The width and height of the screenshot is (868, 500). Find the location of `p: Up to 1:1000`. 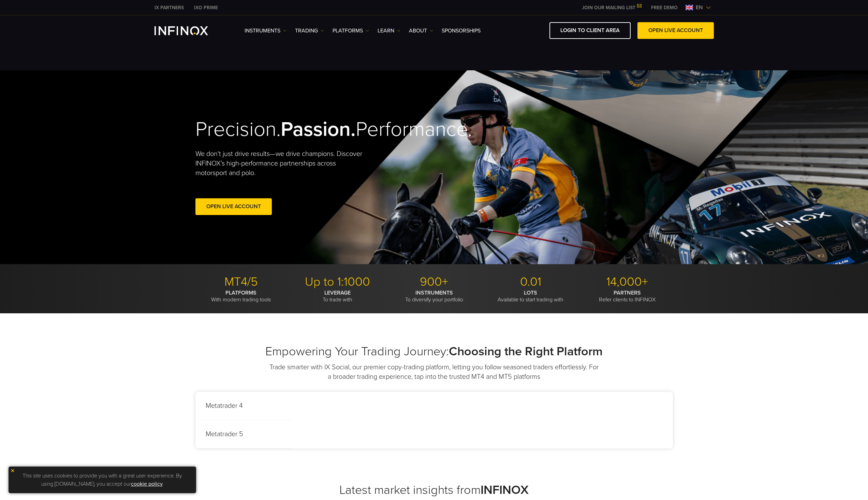

p: Up to 1:1000 is located at coordinates (337, 282).